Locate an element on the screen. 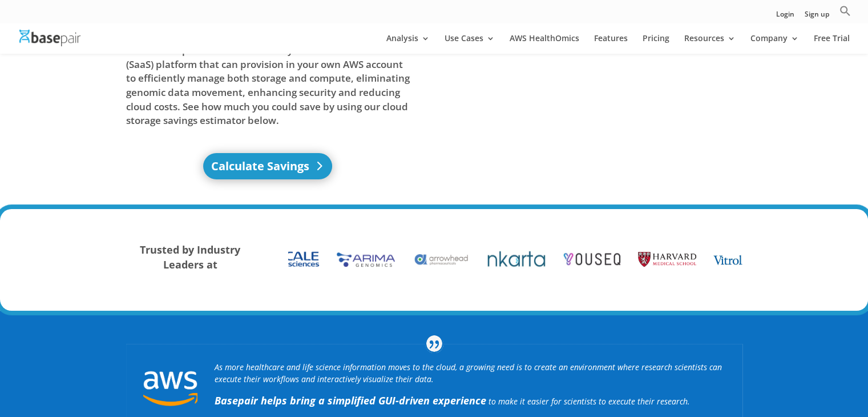 This screenshot has width=868, height=417. a: Analysis is located at coordinates (408, 44).